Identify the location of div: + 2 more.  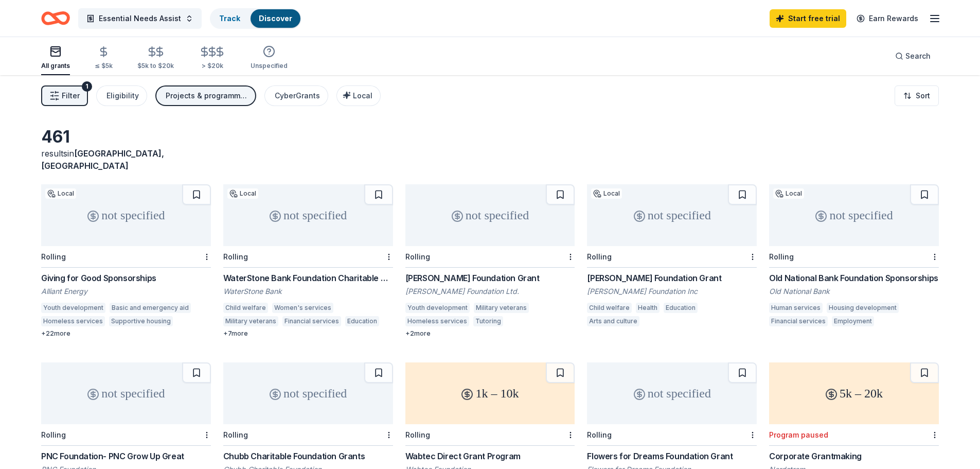
(490, 333).